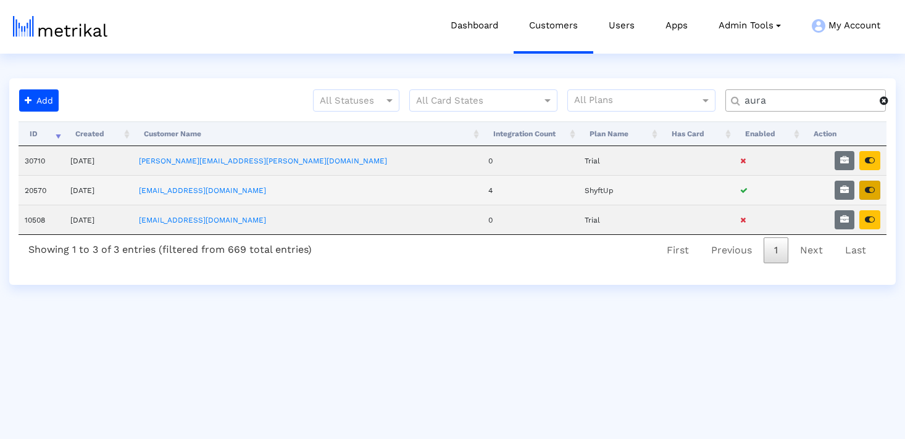  Describe the element at coordinates (844, 134) in the screenshot. I see `th: Action` at that location.